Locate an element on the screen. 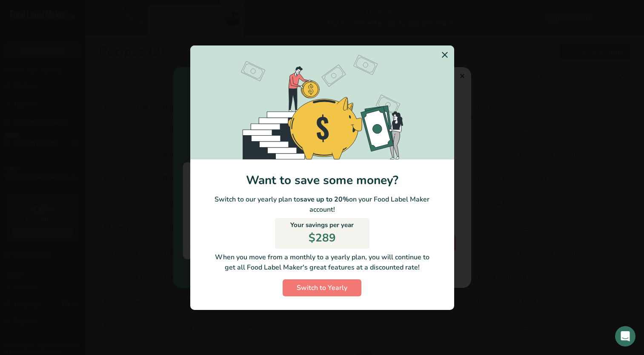 The image size is (644, 355). p: When you move from a monthly to a yearly plan, you will continue to get all Food Label Maker's gr... is located at coordinates (322, 262).